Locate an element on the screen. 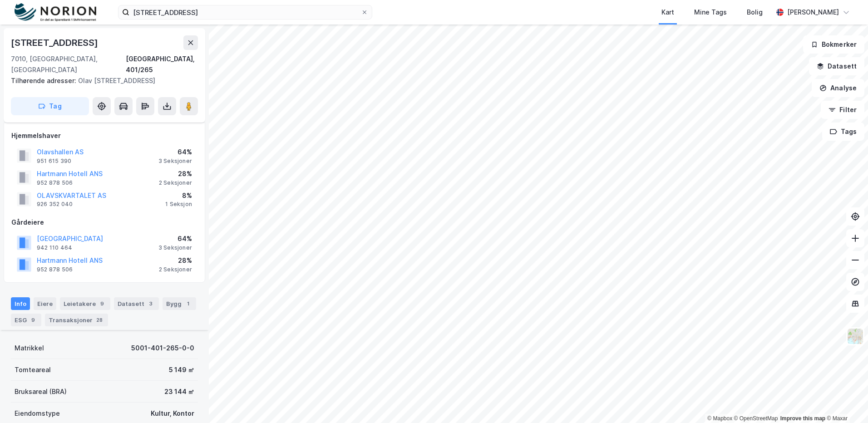 Image resolution: width=868 pixels, height=423 pixels. div: Kart is located at coordinates (667, 13).